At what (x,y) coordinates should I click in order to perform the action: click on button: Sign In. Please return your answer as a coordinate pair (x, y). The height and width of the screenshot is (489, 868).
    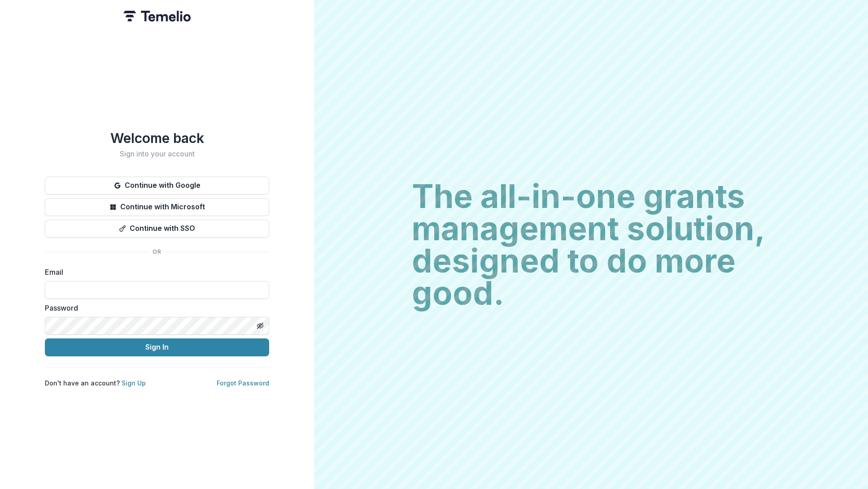
    Looking at the image, I should click on (157, 348).